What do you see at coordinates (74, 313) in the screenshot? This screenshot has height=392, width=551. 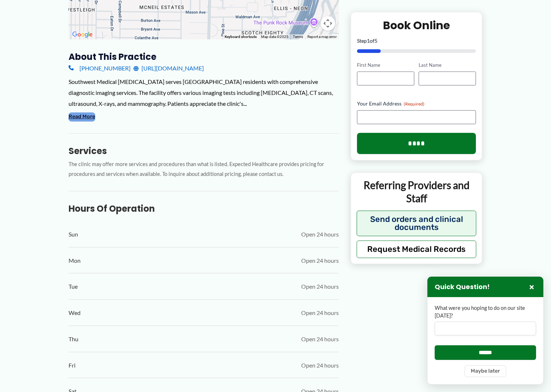 I see `span: Wed` at bounding box center [74, 313].